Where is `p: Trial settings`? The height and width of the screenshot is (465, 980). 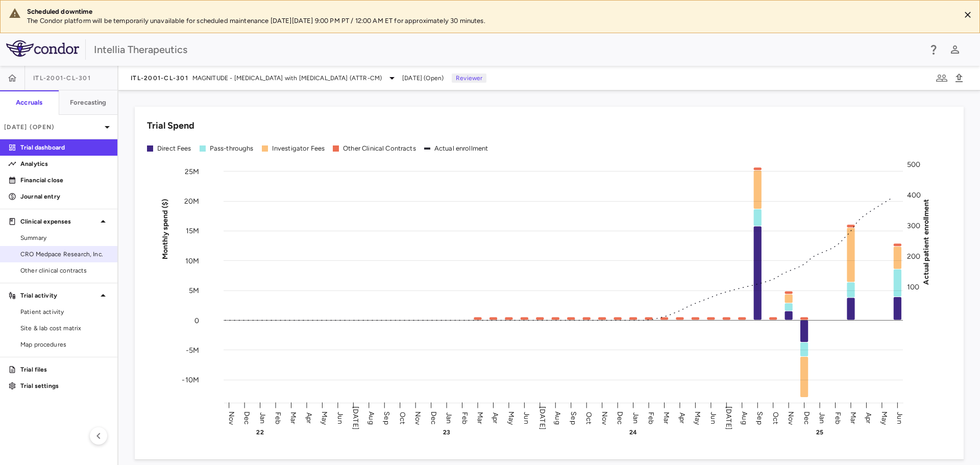
p: Trial settings is located at coordinates (65, 386).